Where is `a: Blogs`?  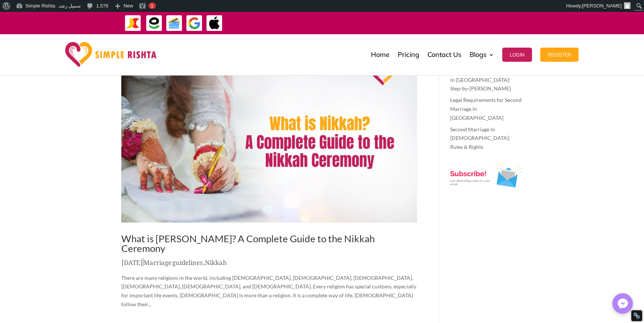
a: Blogs is located at coordinates (482, 55).